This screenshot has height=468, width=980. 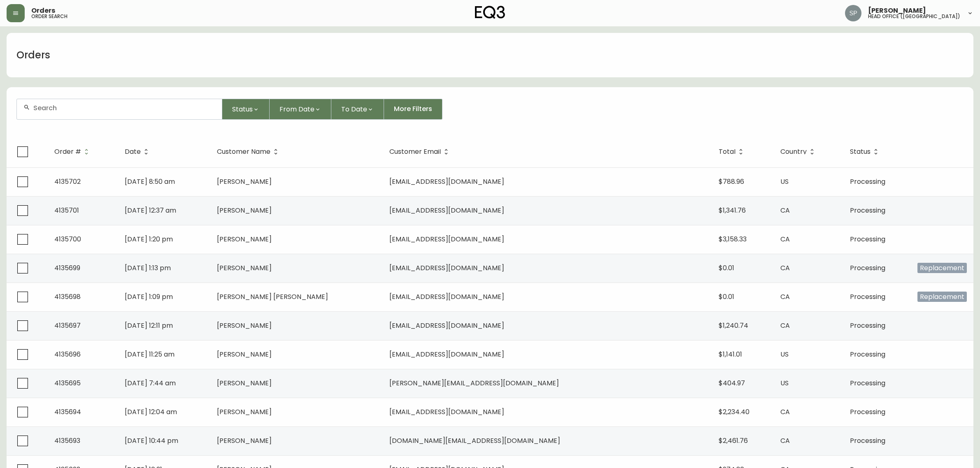 What do you see at coordinates (297, 109) in the screenshot?
I see `span: From Date` at bounding box center [297, 109].